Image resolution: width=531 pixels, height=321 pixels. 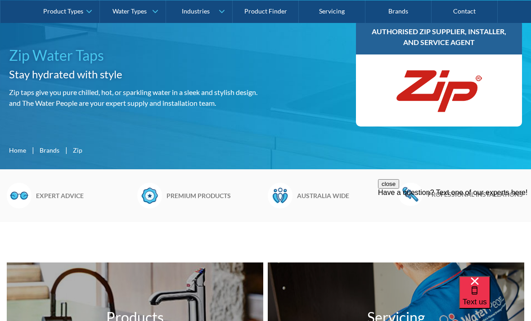 I want to click on h2: Stay hydrated with style, so click(x=136, y=74).